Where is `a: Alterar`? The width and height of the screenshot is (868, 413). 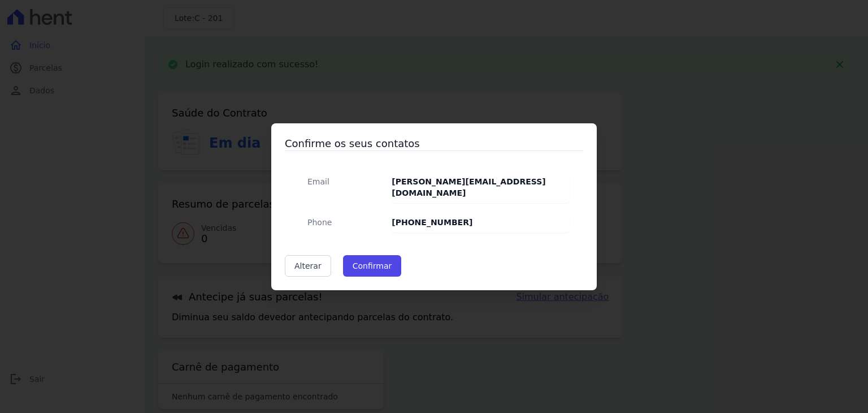
a: Alterar is located at coordinates (308, 266).